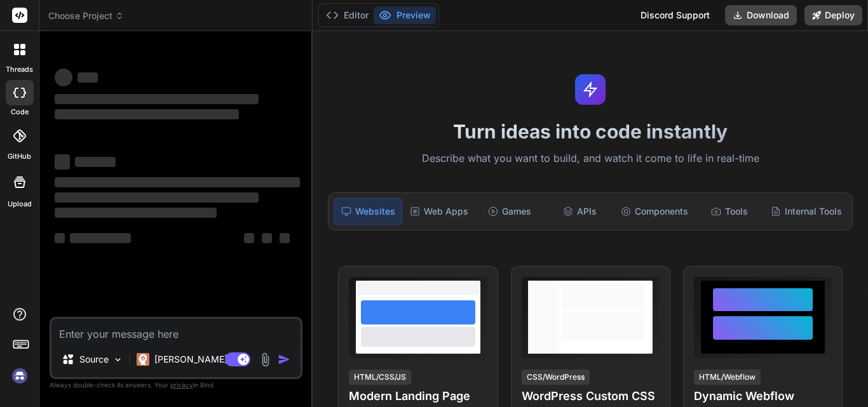 Image resolution: width=868 pixels, height=407 pixels. What do you see at coordinates (833, 15) in the screenshot?
I see `button: Deploy` at bounding box center [833, 15].